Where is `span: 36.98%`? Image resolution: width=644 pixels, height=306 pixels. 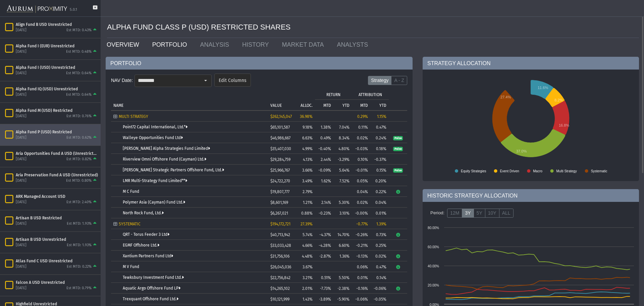 span: 36.98% is located at coordinates (306, 116).